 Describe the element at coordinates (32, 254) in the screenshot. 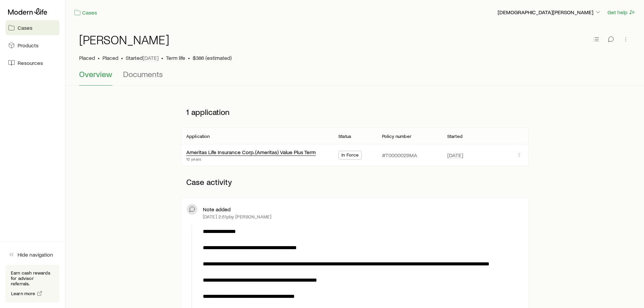

I see `button: Hide navigation` at that location.